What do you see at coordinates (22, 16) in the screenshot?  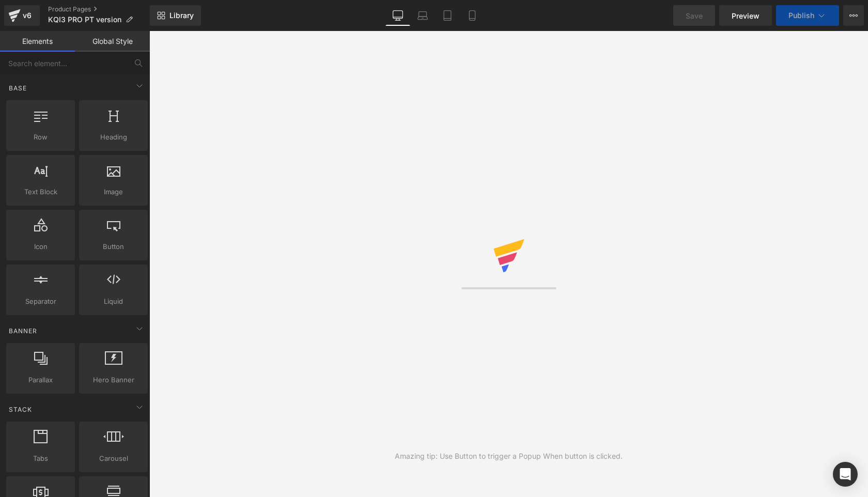 I see `a: v6` at bounding box center [22, 16].